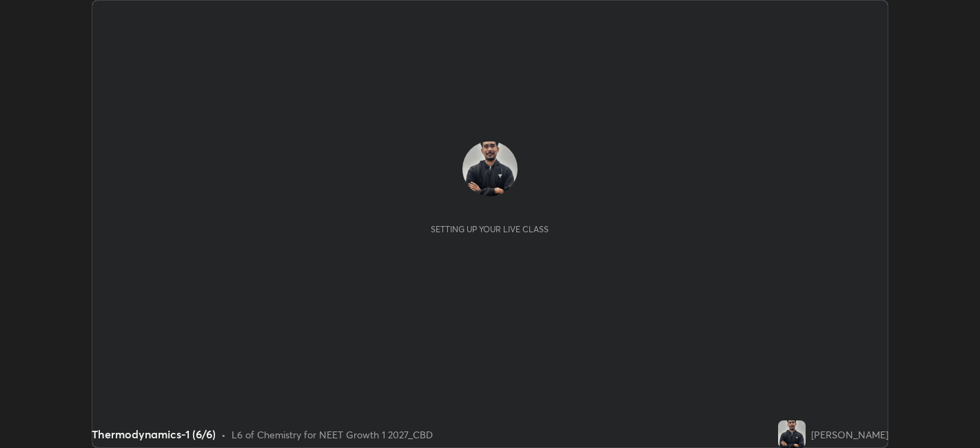 The height and width of the screenshot is (448, 980). What do you see at coordinates (332, 434) in the screenshot?
I see `div: L6 of Chemistry for NEET Growth 1 2027_CBD` at bounding box center [332, 434].